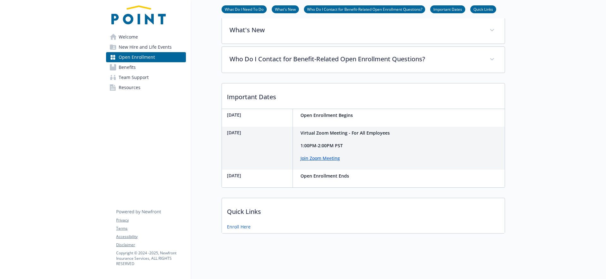  Describe the element at coordinates (151, 220) in the screenshot. I see `a: Privacy` at that location.